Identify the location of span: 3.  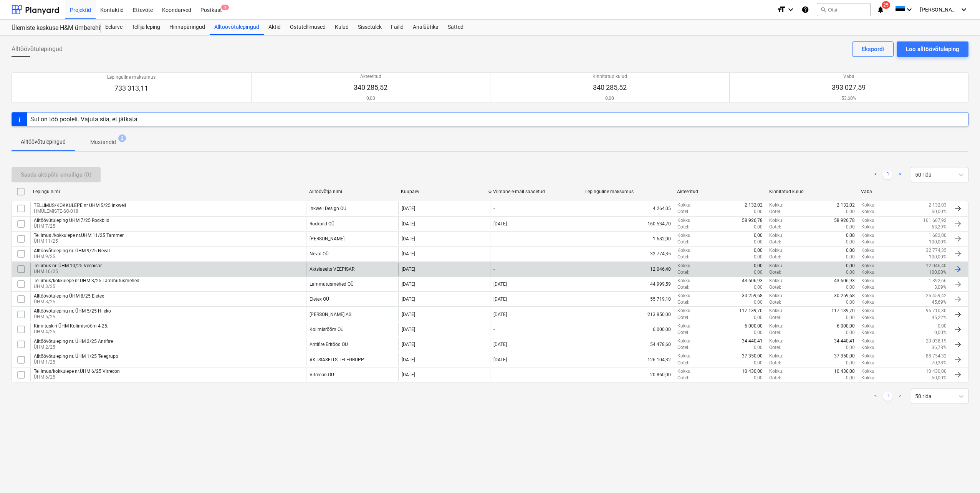
(225, 8).